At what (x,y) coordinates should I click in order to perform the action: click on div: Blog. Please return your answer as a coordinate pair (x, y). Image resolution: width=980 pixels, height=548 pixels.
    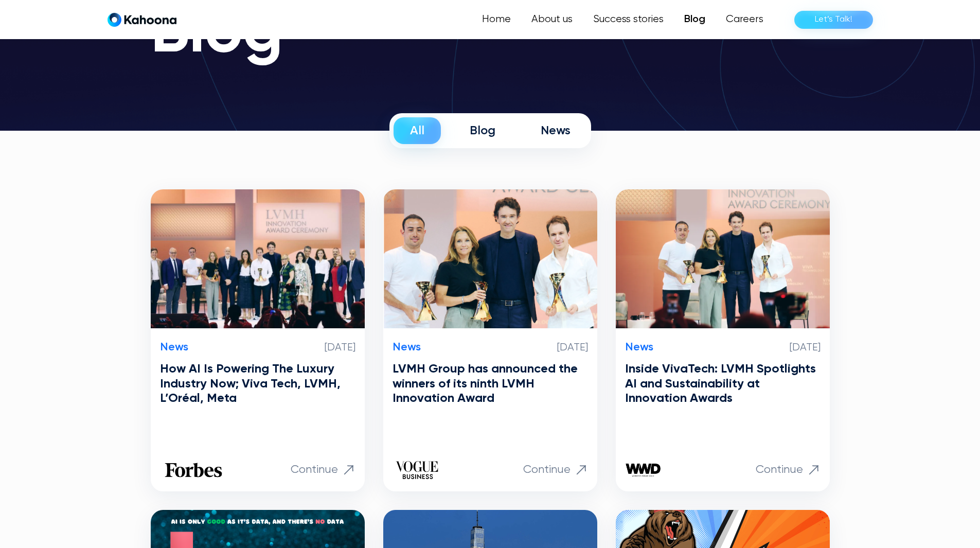
    Looking at the image, I should click on (483, 131).